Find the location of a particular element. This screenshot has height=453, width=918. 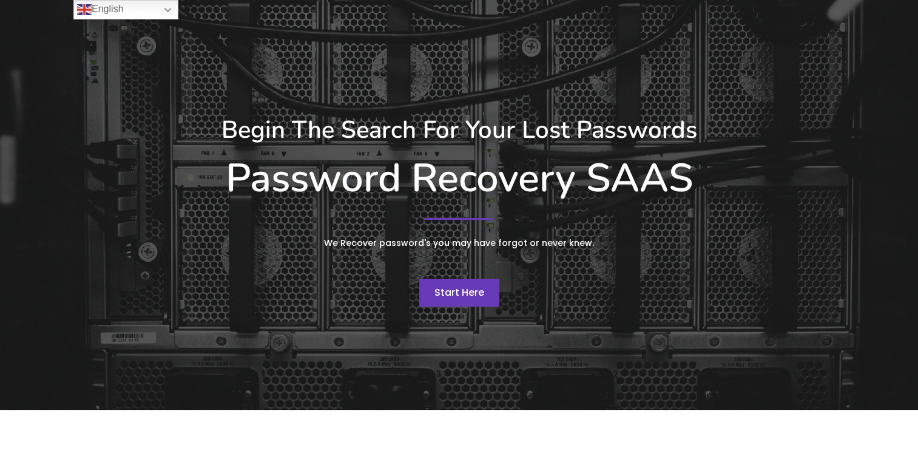

h1: Password Recovery SAAS is located at coordinates (459, 178).